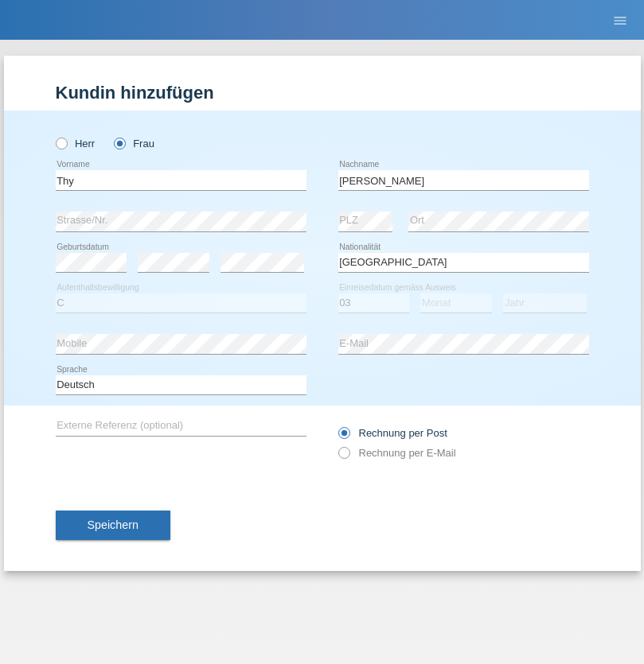 The height and width of the screenshot is (664, 644). What do you see at coordinates (620, 20) in the screenshot?
I see `a: menu` at bounding box center [620, 20].